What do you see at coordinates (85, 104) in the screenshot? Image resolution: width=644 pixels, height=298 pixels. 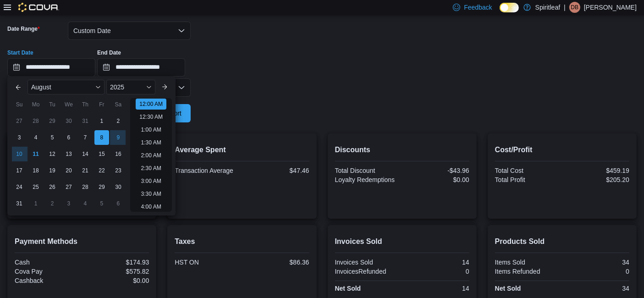 I see `div: Th` at bounding box center [85, 104].